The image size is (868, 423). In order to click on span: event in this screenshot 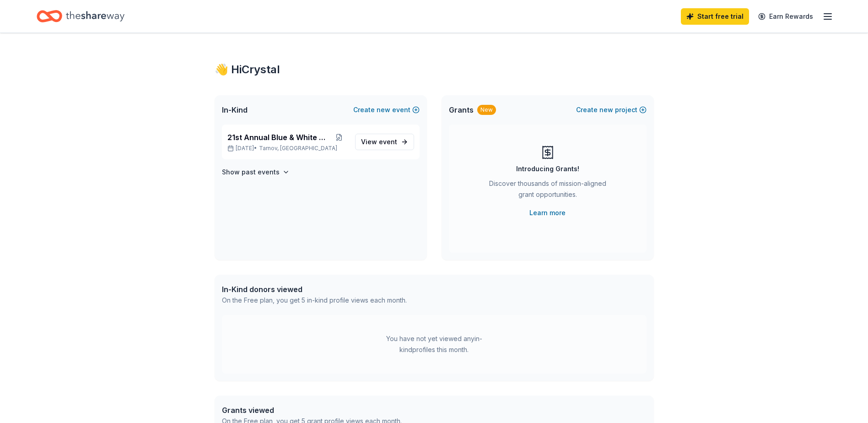, I will do `click(388, 141)`.